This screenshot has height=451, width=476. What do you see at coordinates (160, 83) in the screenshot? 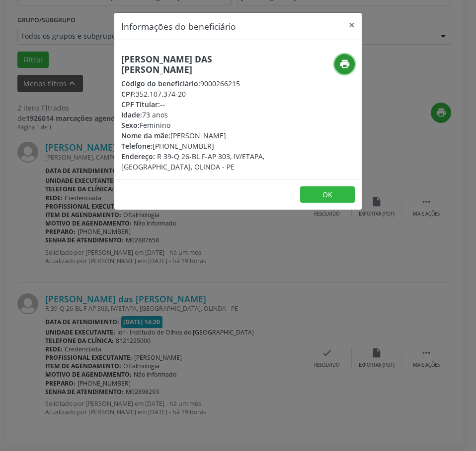
I see `span: Código do beneficiário:` at bounding box center [160, 83].